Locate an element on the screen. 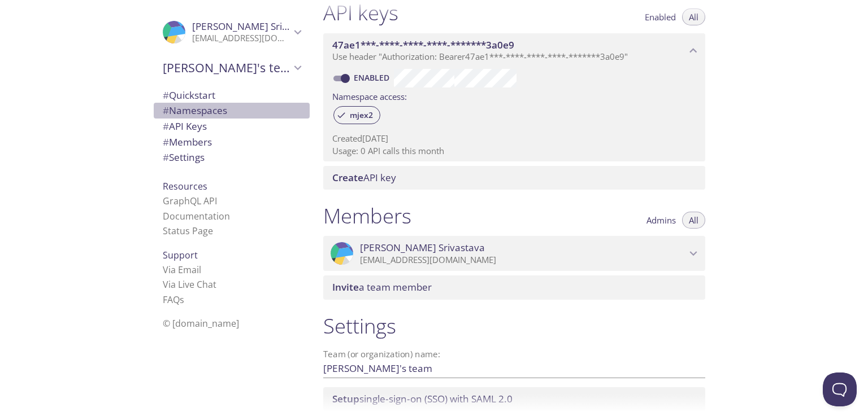 The width and height of the screenshot is (868, 412). span: Members is located at coordinates (187, 142).